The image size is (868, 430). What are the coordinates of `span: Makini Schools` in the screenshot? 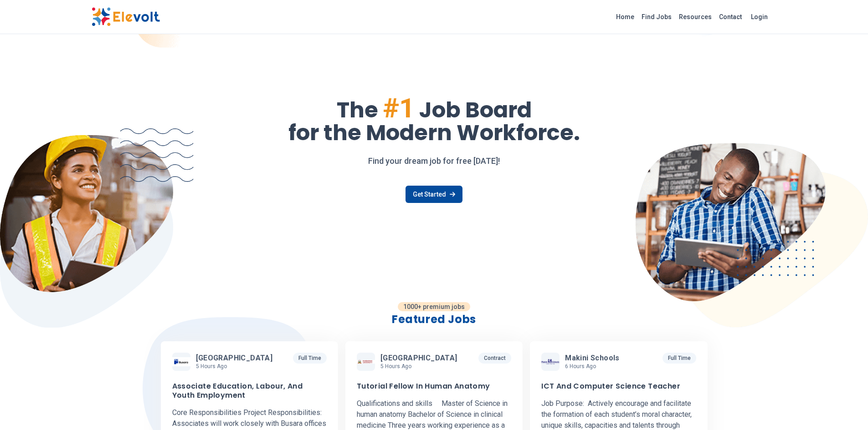 It's located at (592, 358).